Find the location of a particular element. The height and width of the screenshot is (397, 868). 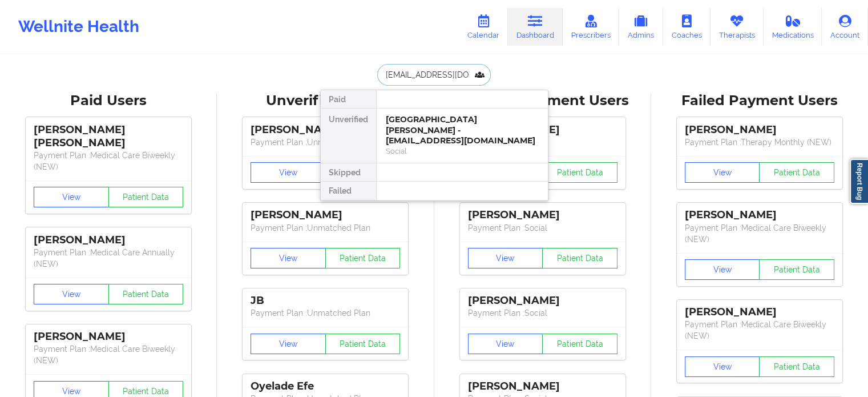

div: Paid is located at coordinates (348, 99).